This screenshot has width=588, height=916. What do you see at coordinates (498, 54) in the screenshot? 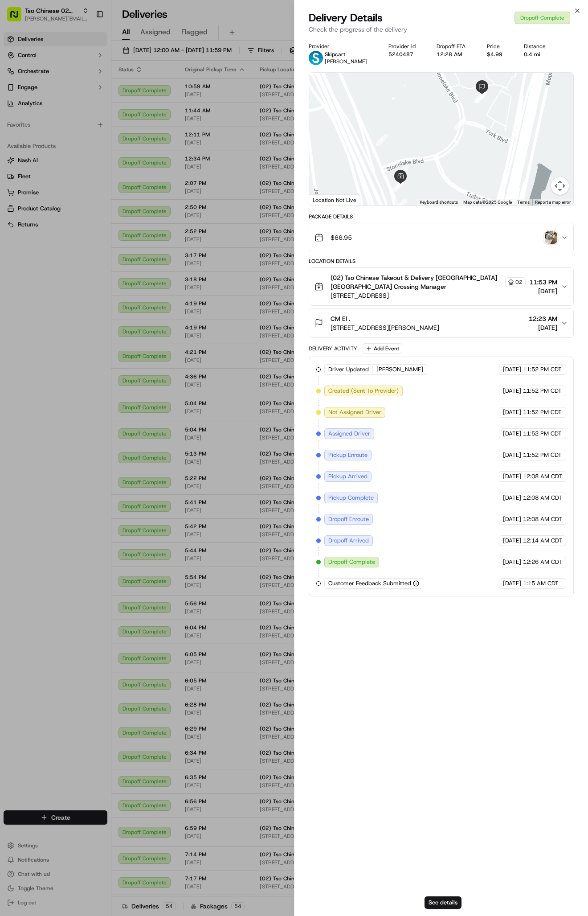
I see `div: $4.99` at bounding box center [498, 54].